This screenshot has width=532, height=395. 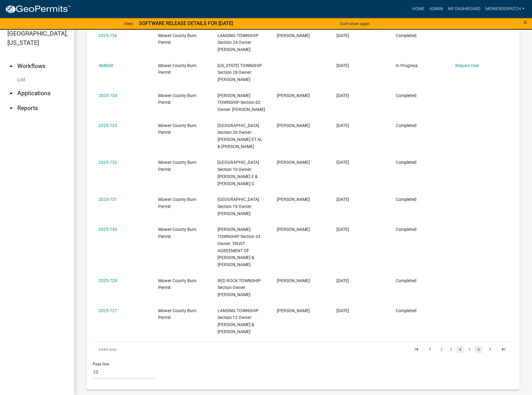 What do you see at coordinates (293, 281) in the screenshot?
I see `span: Kyle Mullenbach` at bounding box center [293, 281].